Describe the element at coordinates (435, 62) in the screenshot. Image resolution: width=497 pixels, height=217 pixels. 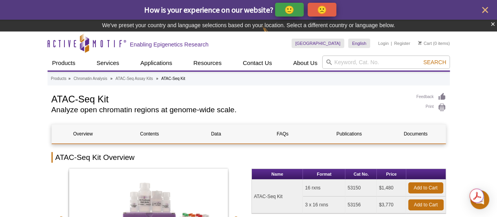
I see `span: Search` at that location.